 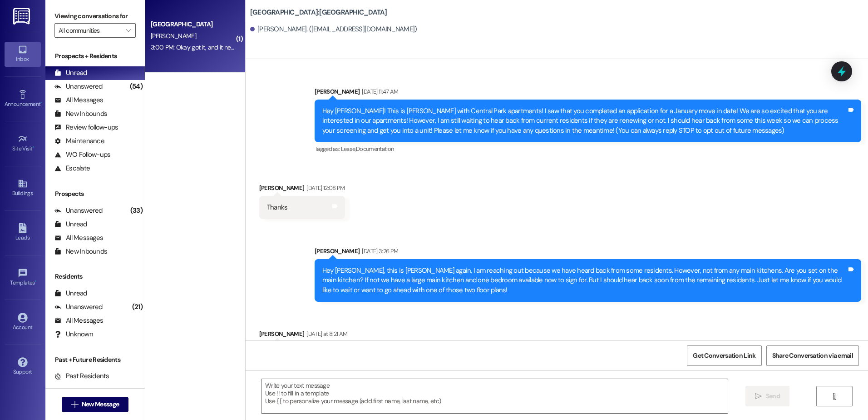 I want to click on div: Prospects, so click(x=95, y=193).